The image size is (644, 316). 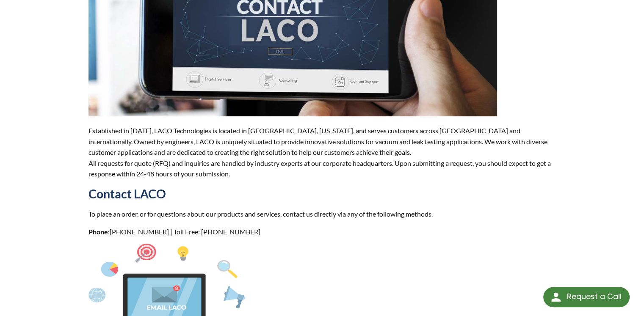 I want to click on p: To place an order, or for questions about our products and services, contact us directly via any ..., so click(x=323, y=214).